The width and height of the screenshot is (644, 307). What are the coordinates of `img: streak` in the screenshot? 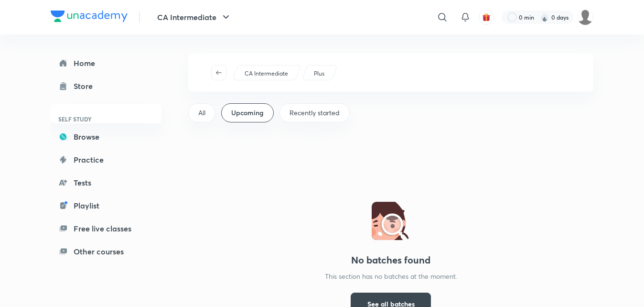 It's located at (545, 18).